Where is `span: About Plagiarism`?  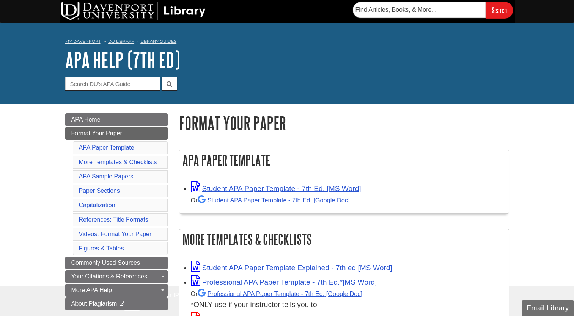 span: About Plagiarism is located at coordinates (94, 304).